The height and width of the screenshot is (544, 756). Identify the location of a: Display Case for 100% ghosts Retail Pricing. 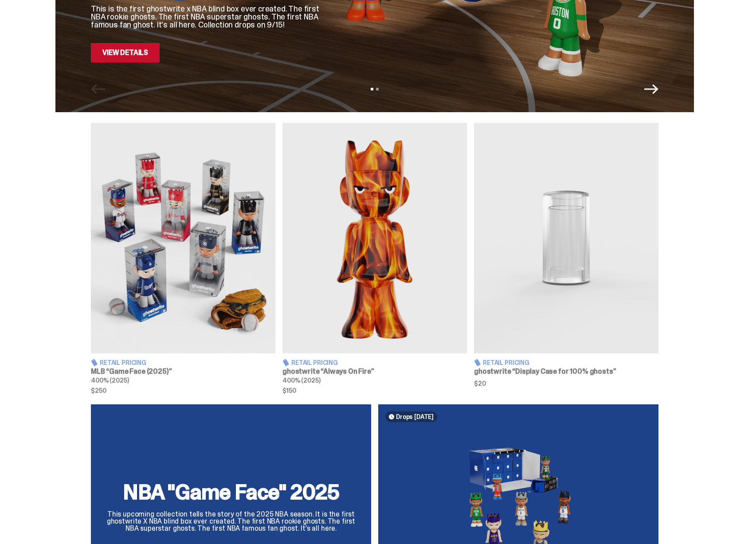
(566, 258).